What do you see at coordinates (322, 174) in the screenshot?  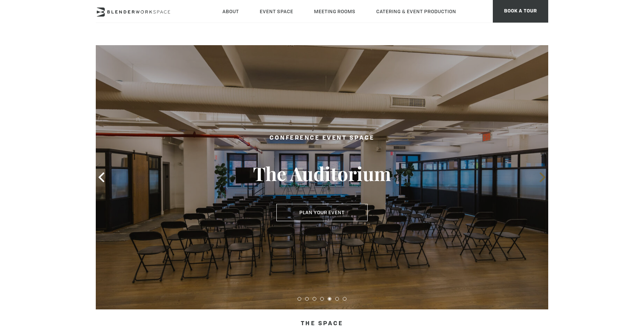 I see `h3: The Auditorium` at bounding box center [322, 174].